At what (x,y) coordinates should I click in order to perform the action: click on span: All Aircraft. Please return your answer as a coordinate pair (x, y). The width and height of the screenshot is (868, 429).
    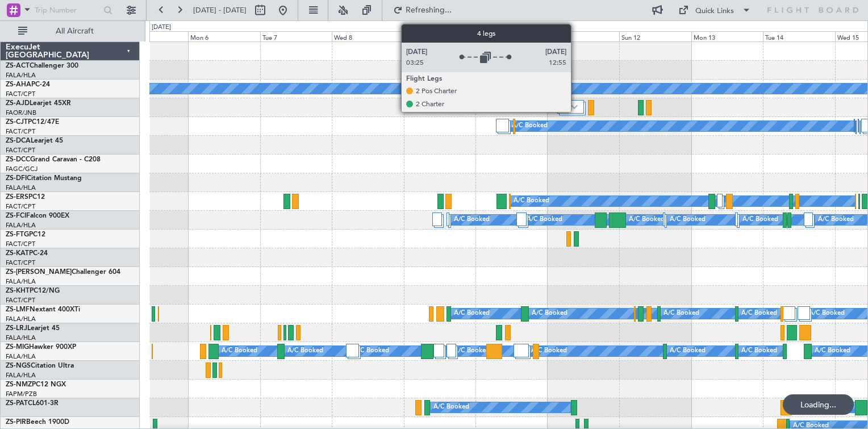
    Looking at the image, I should click on (75, 31).